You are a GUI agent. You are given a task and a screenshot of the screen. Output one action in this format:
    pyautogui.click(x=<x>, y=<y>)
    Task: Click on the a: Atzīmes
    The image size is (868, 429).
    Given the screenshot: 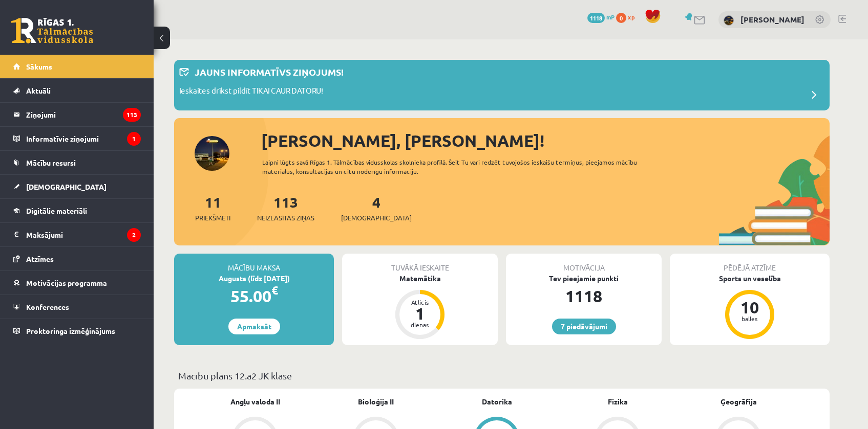 What is the action you would take?
    pyautogui.click(x=77, y=259)
    